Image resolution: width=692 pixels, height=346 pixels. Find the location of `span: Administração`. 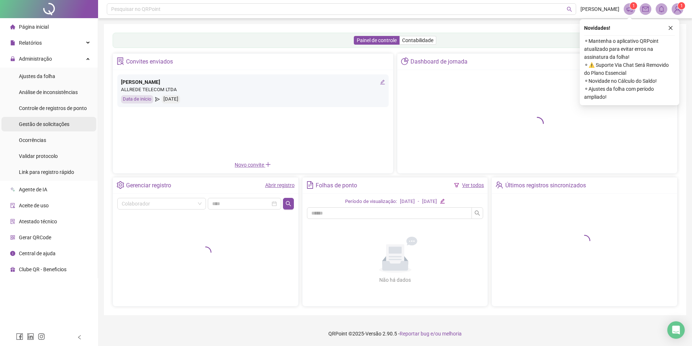

span: Administração is located at coordinates (35, 59).